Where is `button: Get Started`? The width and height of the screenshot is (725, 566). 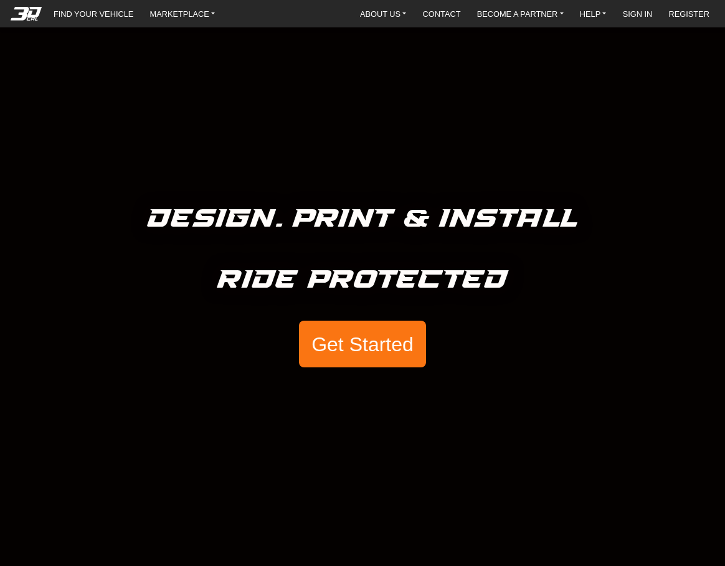
button: Get Started is located at coordinates (363, 344).